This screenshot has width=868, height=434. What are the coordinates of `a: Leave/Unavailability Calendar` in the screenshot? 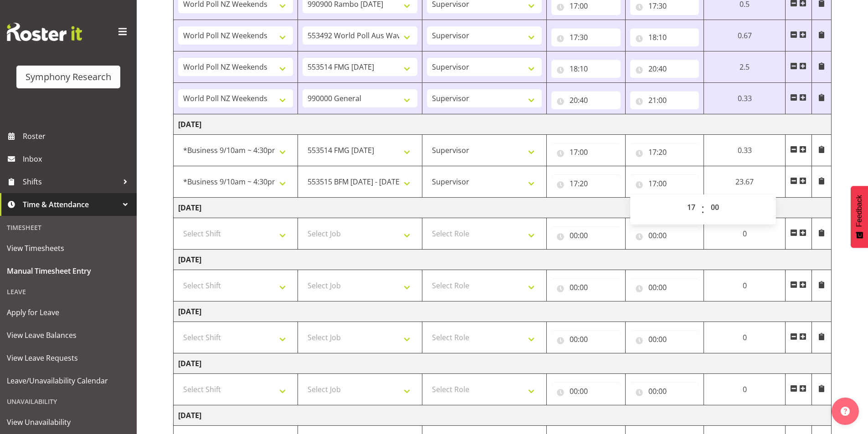 It's located at (68, 381).